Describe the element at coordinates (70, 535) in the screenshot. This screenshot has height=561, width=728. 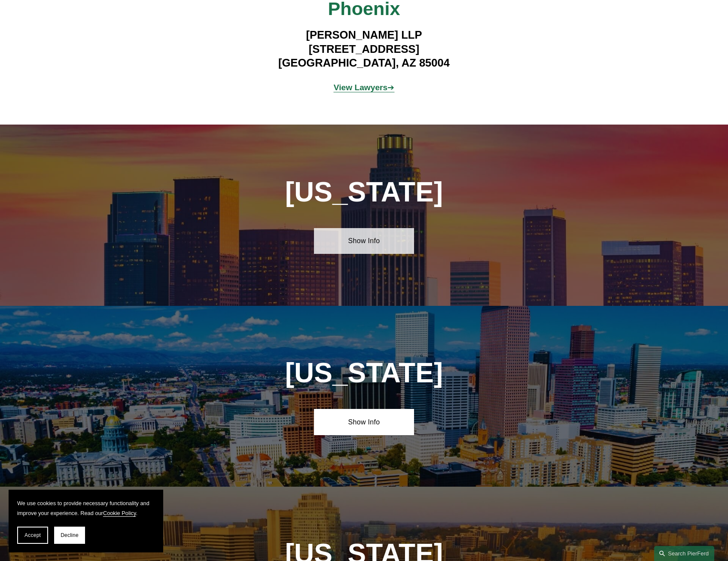
I see `span: Decline` at that location.